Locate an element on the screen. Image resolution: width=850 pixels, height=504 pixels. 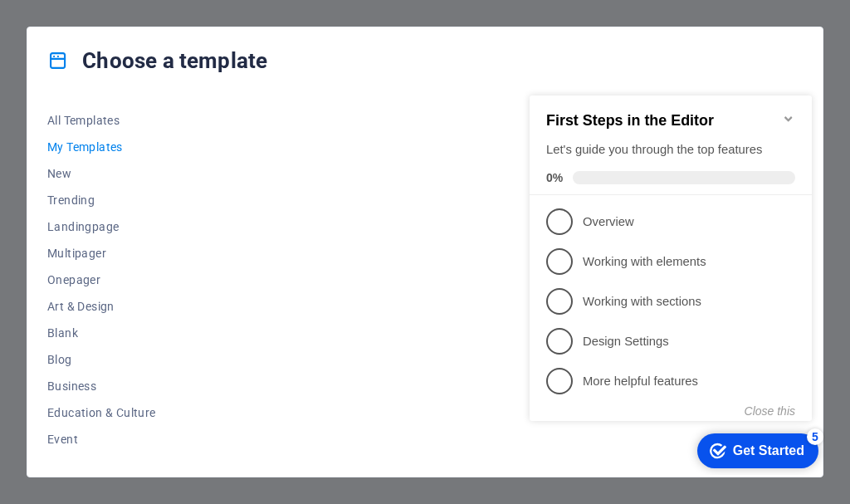
button: Event is located at coordinates (101, 439).